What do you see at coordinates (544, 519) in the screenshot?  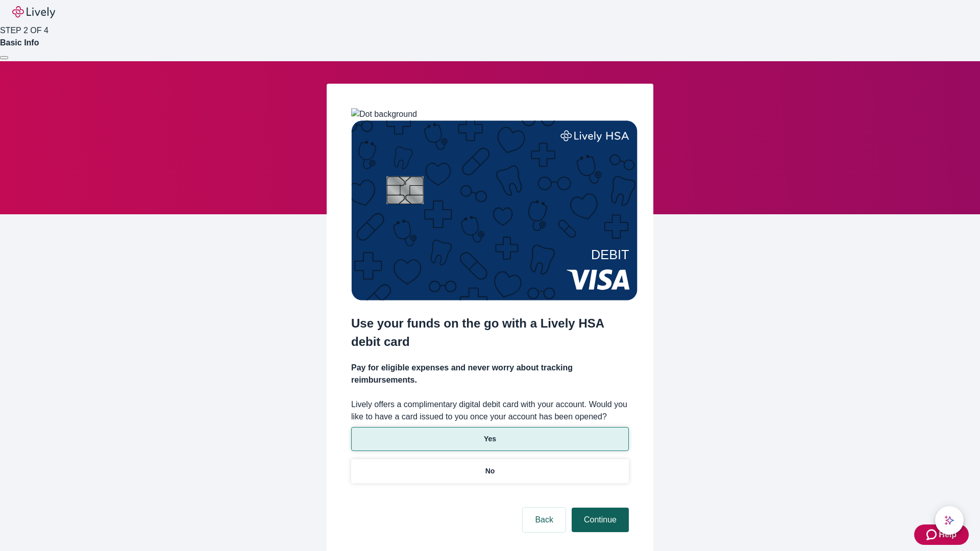 I see `button: Back` at bounding box center [544, 519].